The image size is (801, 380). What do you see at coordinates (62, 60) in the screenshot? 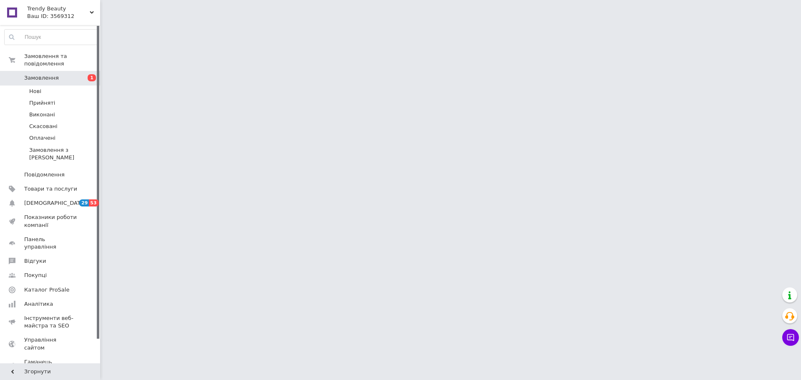
I see `span: Замовлення та повідомлення` at bounding box center [62, 60].